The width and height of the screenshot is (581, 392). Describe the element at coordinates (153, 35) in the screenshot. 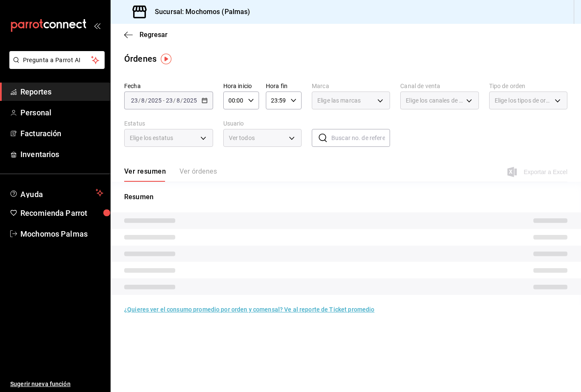

I see `span: Regresar` at that location.